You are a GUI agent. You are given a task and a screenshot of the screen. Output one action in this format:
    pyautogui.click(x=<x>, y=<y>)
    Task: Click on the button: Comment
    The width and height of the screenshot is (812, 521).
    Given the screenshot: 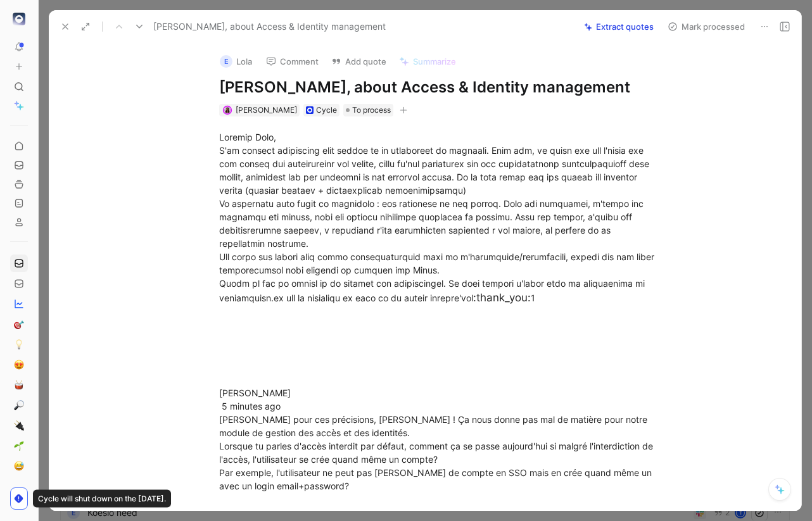 What is the action you would take?
    pyautogui.click(x=292, y=61)
    